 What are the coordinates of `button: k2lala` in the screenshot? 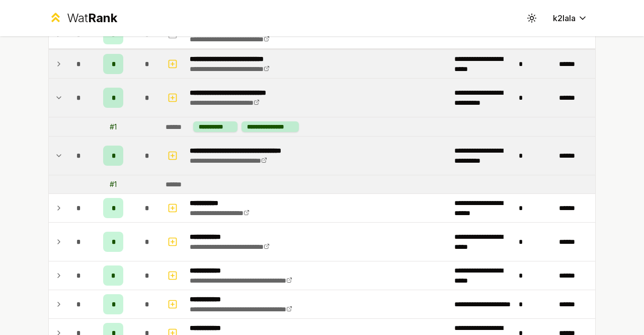 It's located at (570, 18).